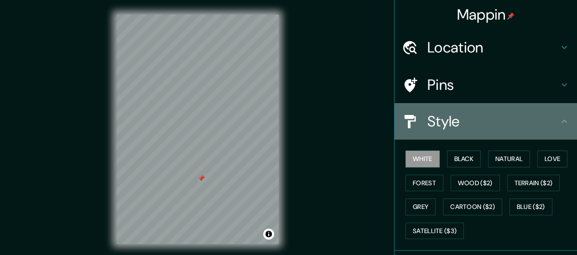 Image resolution: width=577 pixels, height=255 pixels. Describe the element at coordinates (197, 129) in the screenshot. I see `canvas: Map` at that location.